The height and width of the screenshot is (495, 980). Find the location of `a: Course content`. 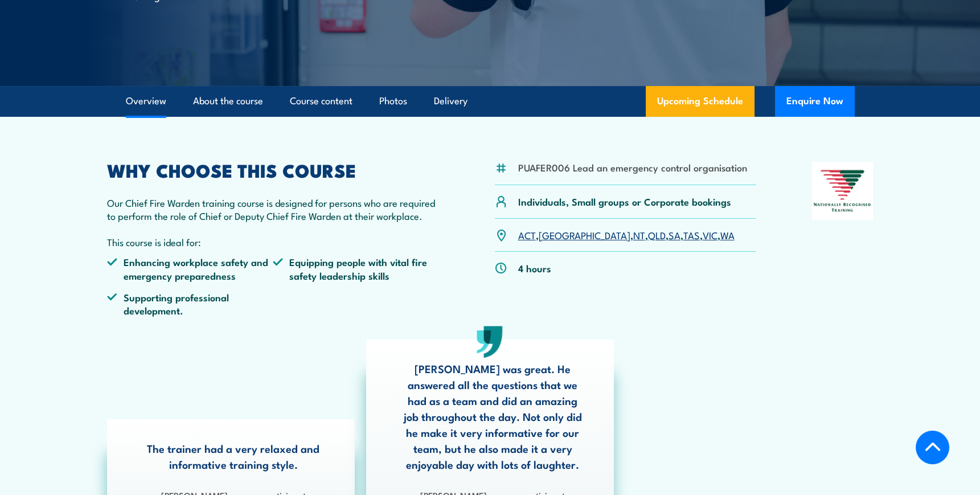

a: Course content is located at coordinates (321, 101).